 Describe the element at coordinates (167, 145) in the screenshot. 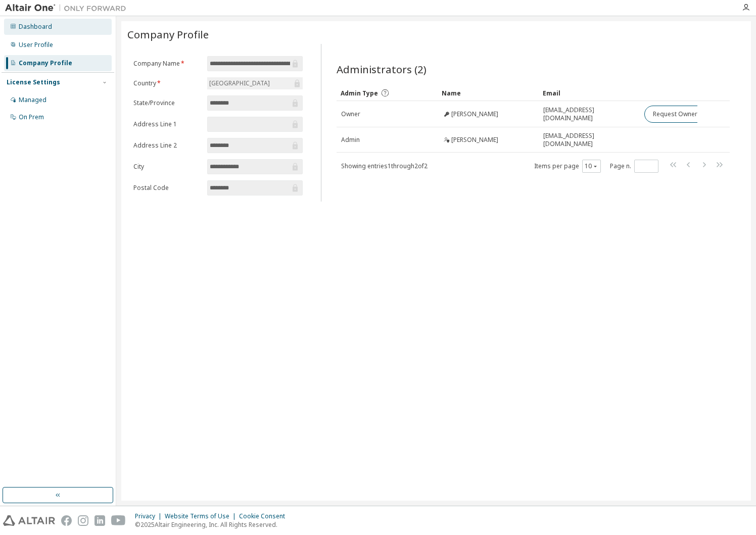

I see `label: Address Line 2` at that location.